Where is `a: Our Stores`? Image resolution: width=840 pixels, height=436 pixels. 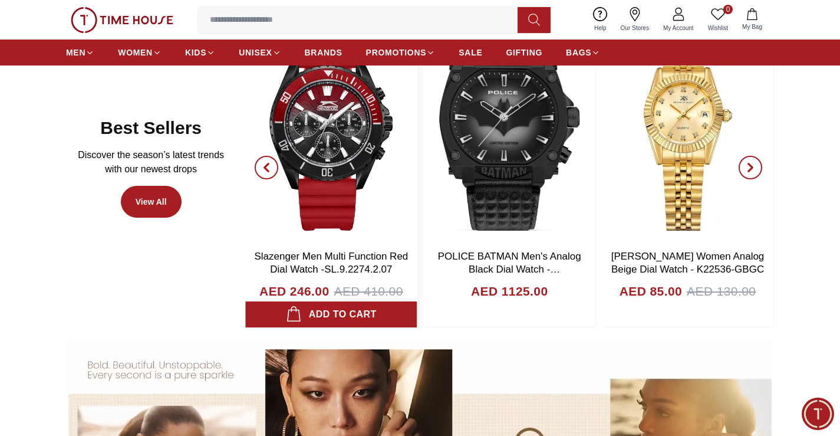
a: Our Stores is located at coordinates (635, 19).